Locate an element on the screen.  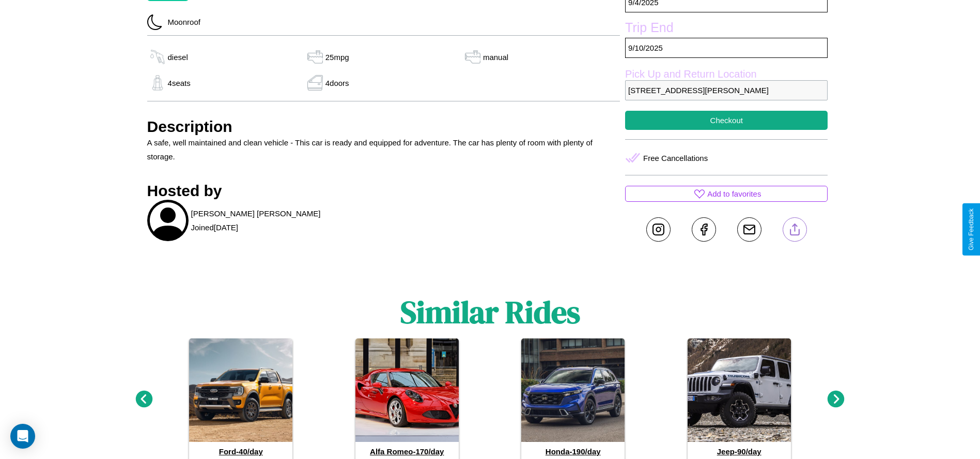
p: A safe, well maintained and clean vehicle - This car is ready and equipped for adventure. The car... is located at coordinates (384, 149).